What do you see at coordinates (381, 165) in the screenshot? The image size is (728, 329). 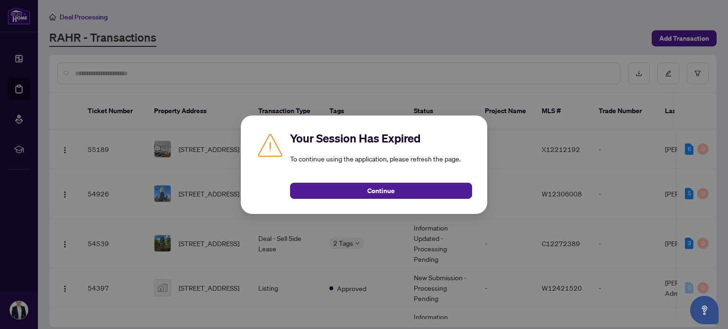 I see `div: To continue using the application, please refresh the page.` at bounding box center [381, 165].